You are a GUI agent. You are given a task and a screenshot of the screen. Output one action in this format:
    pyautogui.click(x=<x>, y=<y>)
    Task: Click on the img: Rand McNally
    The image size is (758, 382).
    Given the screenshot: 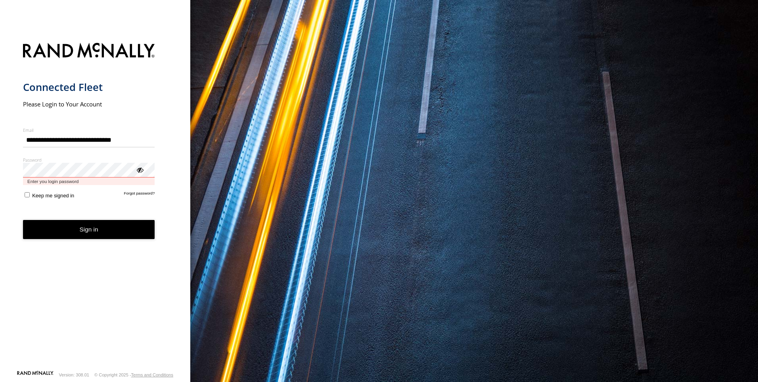 What is the action you would take?
    pyautogui.click(x=89, y=51)
    